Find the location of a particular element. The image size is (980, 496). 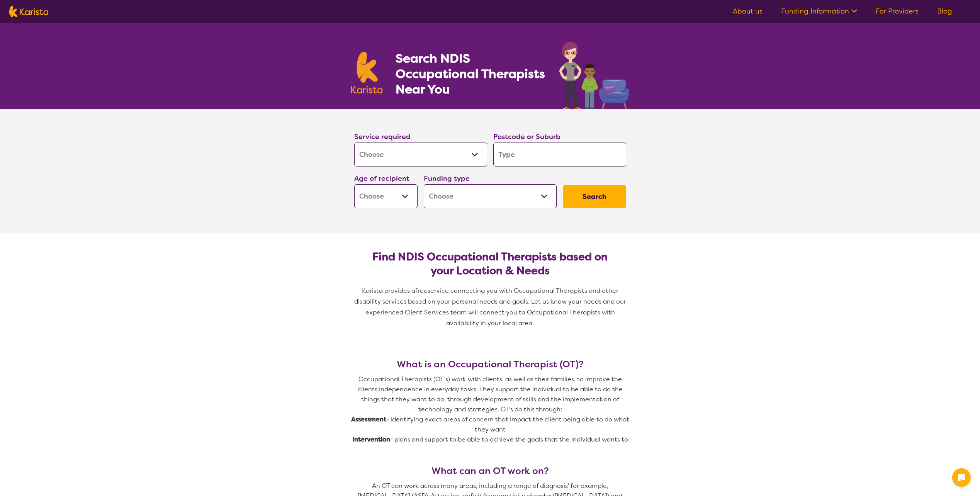

strong: Intervention is located at coordinates (371, 439).